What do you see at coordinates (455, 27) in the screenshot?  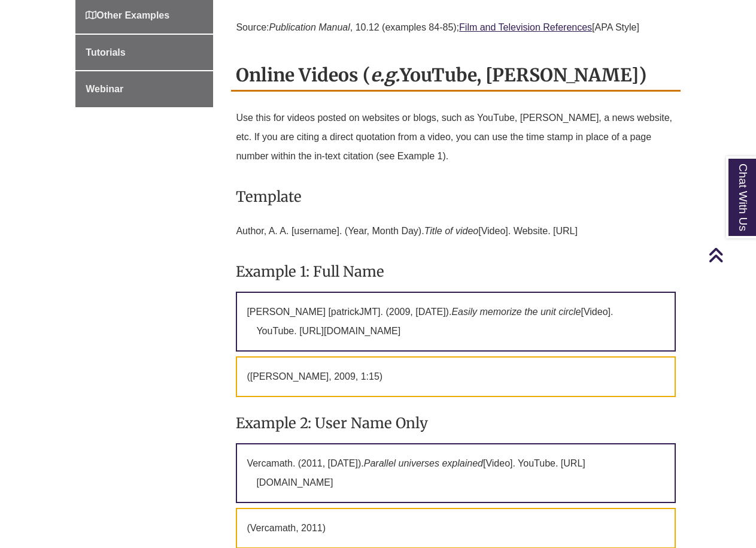 I see `p: Source: , 10.12 (examples 84-85); [APA Style]` at bounding box center [455, 27].